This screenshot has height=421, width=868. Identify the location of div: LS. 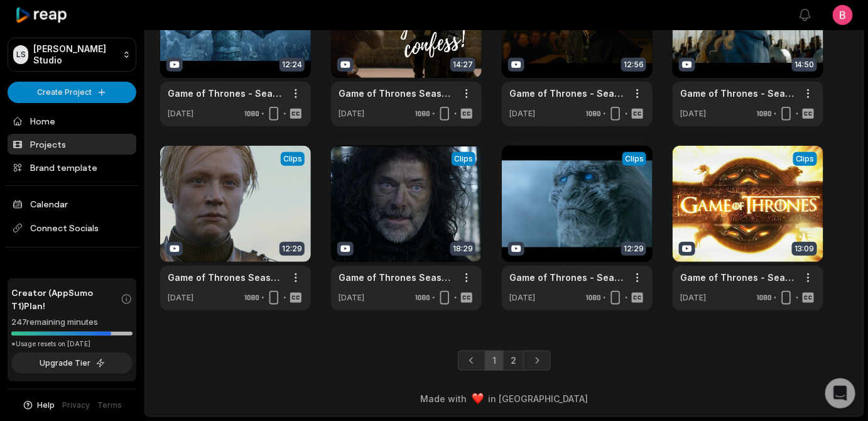
(21, 55).